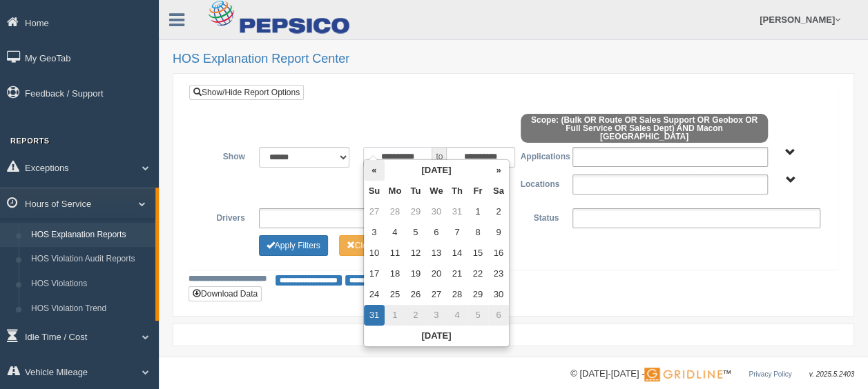 This screenshot has height=389, width=868. I want to click on td: 16, so click(499, 253).